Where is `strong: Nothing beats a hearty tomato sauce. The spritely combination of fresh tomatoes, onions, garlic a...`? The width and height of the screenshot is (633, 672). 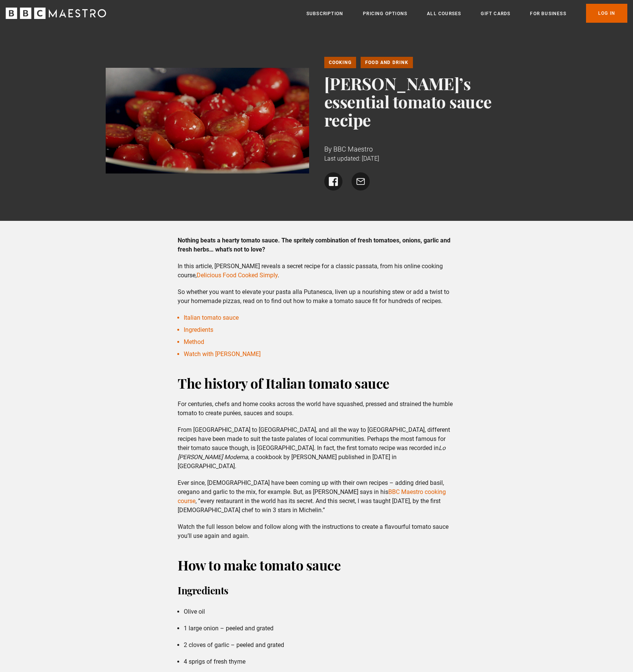 strong: Nothing beats a hearty tomato sauce. The spritely combination of fresh tomatoes, onions, garlic a... is located at coordinates (314, 245).